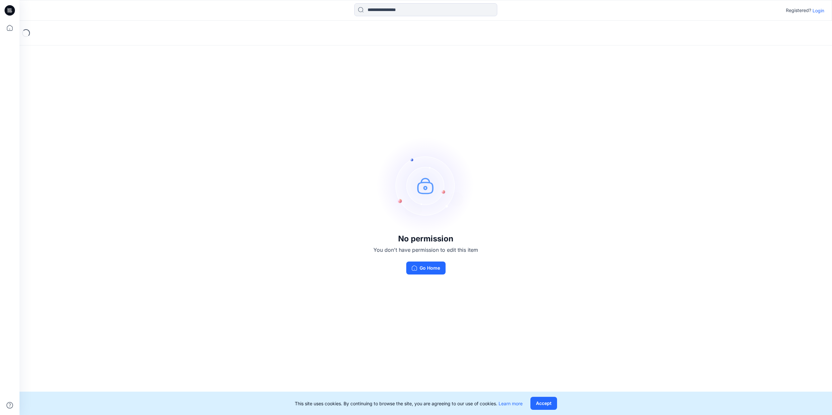 This screenshot has height=415, width=832. Describe the element at coordinates (408, 404) in the screenshot. I see `p: This site uses cookies. By continuing to browse the site, you are agreeing to our use of cookies.` at that location.